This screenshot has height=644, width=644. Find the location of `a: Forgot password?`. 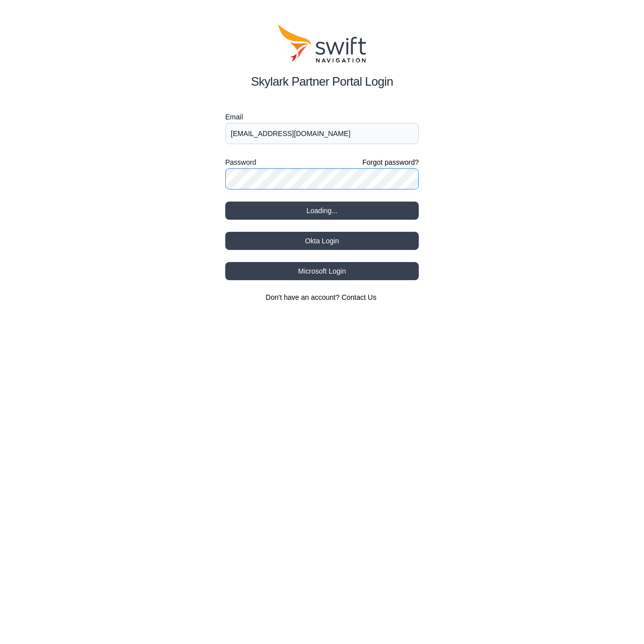

a: Forgot password? is located at coordinates (390, 162).